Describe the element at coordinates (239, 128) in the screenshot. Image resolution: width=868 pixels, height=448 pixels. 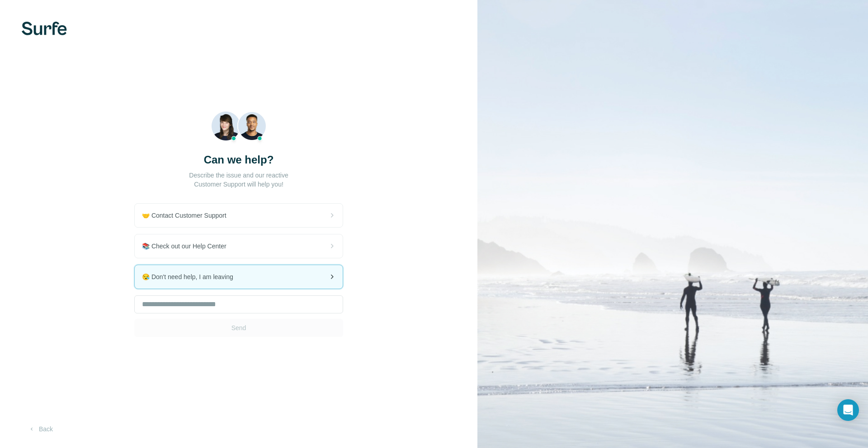
I see `img: Beach Photo` at that location.